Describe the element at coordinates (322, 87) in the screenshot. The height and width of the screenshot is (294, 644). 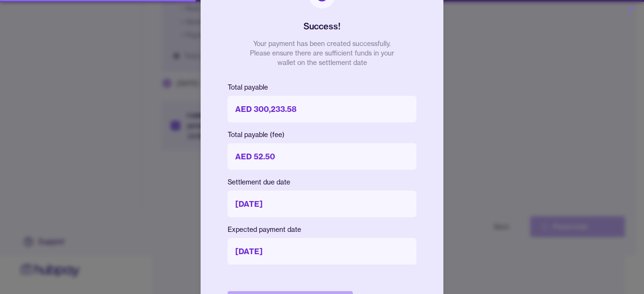
I see `p: Total payable` at that location.